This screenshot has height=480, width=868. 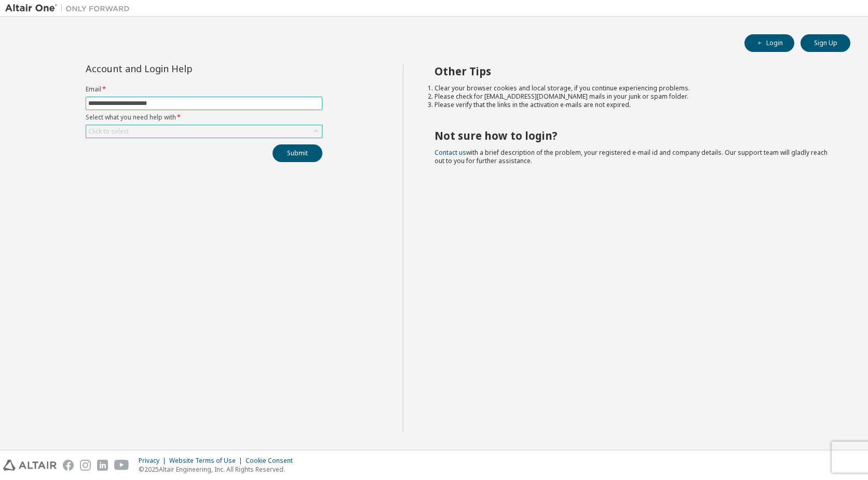 What do you see at coordinates (272, 461) in the screenshot?
I see `div: Cookie Consent` at bounding box center [272, 461].